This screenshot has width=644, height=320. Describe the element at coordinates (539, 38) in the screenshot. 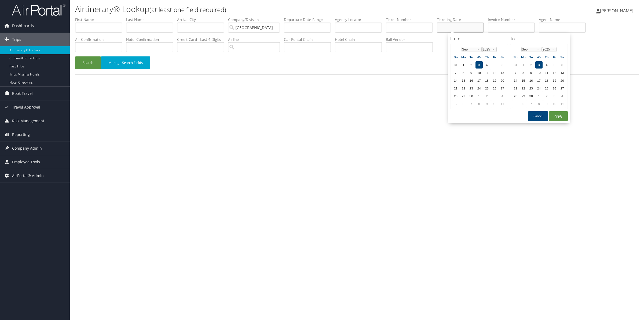

I see `h4: To` at that location.